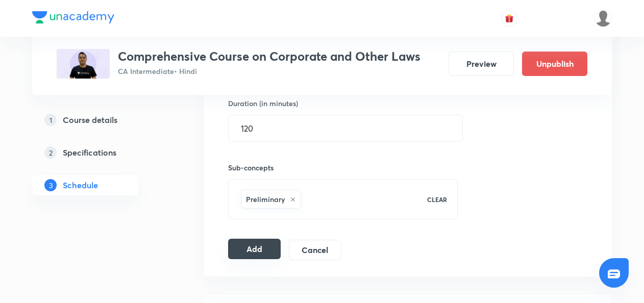 The image size is (644, 303). What do you see at coordinates (555, 64) in the screenshot?
I see `button: Unpublish` at bounding box center [555, 64].